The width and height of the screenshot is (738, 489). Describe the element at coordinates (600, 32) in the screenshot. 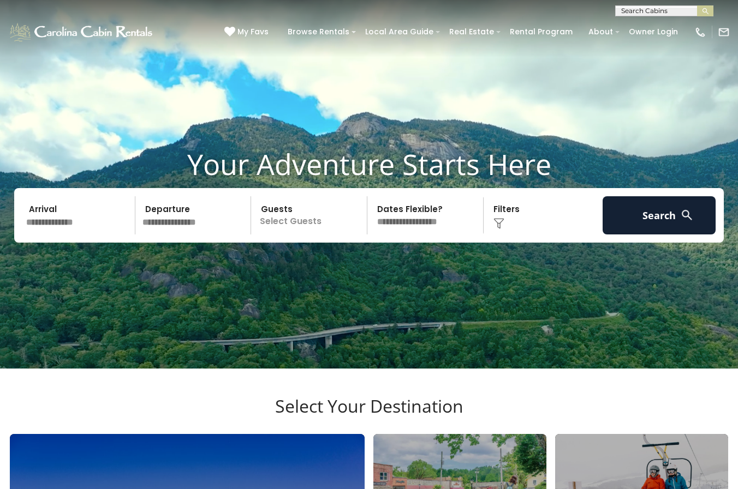

I see `a: About` at that location.